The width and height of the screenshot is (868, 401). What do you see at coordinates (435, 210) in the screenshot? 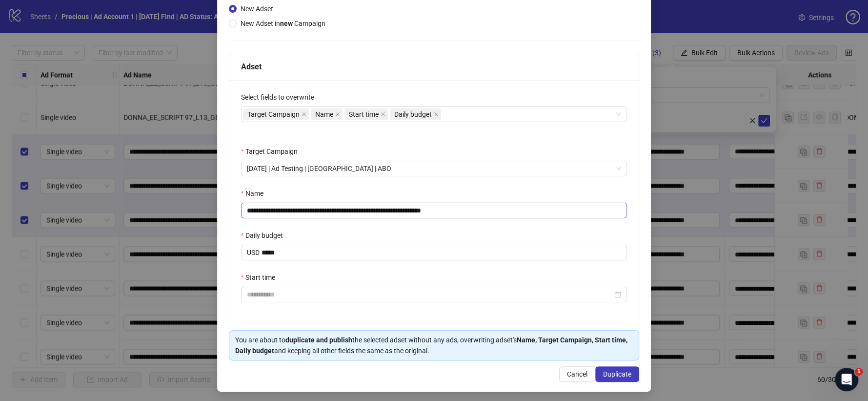
I see `input: Name` at bounding box center [435, 210].